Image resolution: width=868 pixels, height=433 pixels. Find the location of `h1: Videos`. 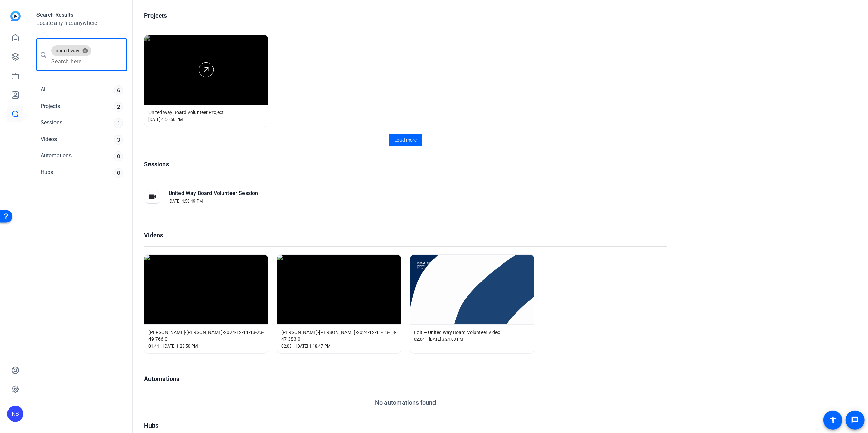

h1: Videos is located at coordinates (406, 235).